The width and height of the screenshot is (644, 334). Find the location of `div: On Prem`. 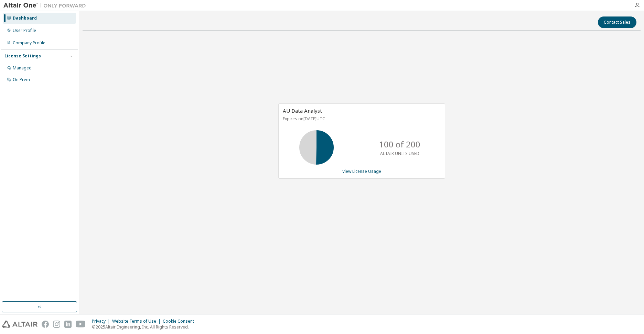

div: On Prem is located at coordinates (21, 80).